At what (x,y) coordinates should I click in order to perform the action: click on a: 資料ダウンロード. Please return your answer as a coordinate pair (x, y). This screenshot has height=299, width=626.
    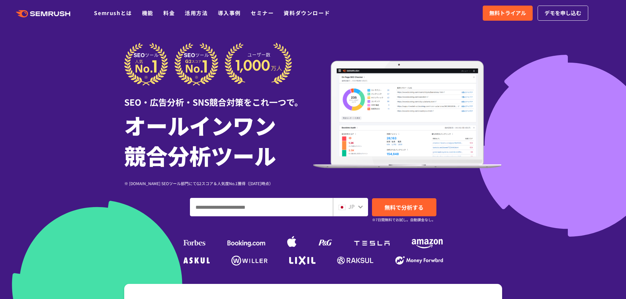
    Looking at the image, I should click on (307, 13).